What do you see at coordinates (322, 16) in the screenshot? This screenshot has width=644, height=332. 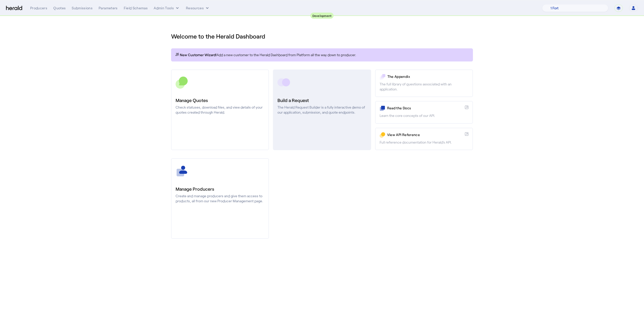 I see `div: Development` at bounding box center [322, 16].